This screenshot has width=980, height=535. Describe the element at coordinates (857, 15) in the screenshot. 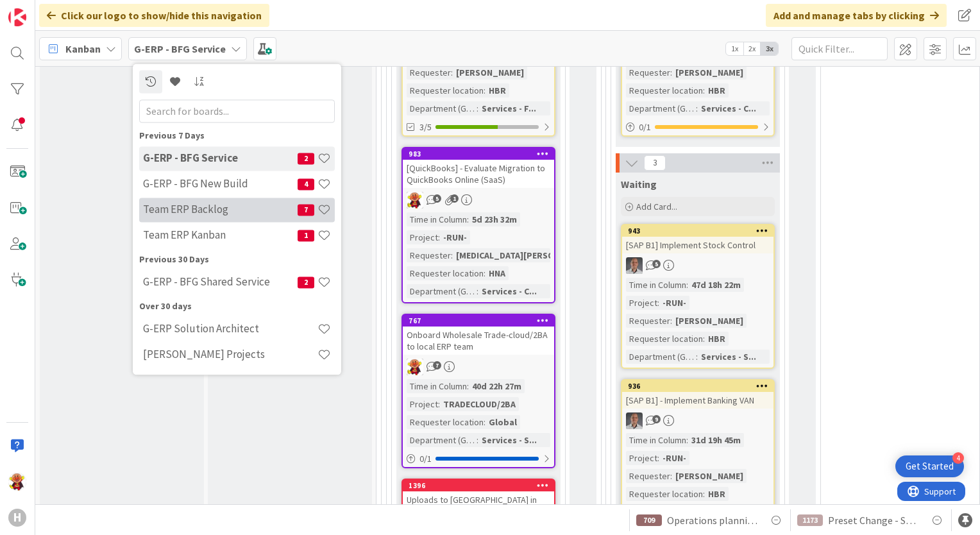

I see `div: Add and manage tabs by clicking` at that location.